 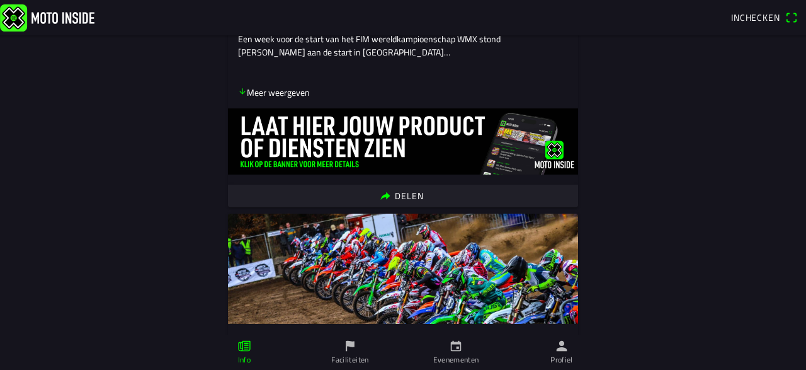 What do you see at coordinates (562, 346) in the screenshot?
I see `ion-icon: person` at bounding box center [562, 346].